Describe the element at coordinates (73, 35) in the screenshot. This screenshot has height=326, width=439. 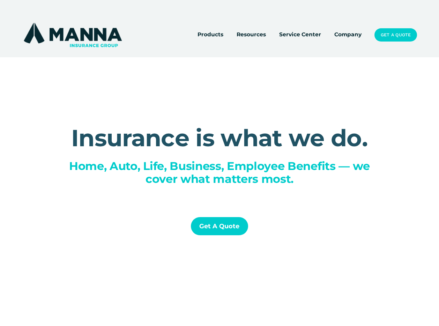
I see `img: Manna Insurance Group` at that location.